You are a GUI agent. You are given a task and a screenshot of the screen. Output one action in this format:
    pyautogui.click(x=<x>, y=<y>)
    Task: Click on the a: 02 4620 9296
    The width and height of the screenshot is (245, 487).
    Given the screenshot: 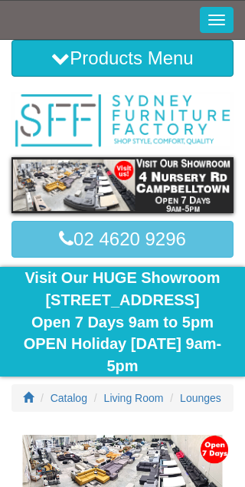 What is the action you would take?
    pyautogui.click(x=123, y=239)
    